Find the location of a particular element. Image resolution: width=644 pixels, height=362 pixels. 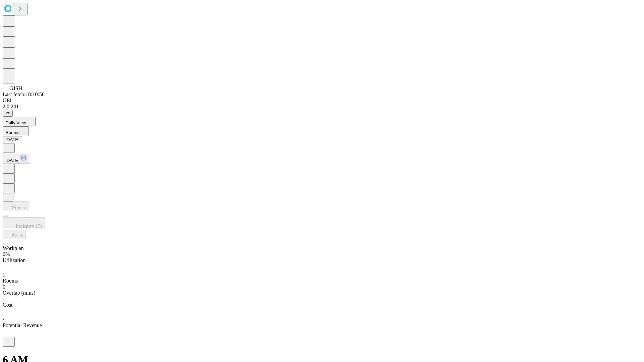

span: Cost is located at coordinates (8, 305).